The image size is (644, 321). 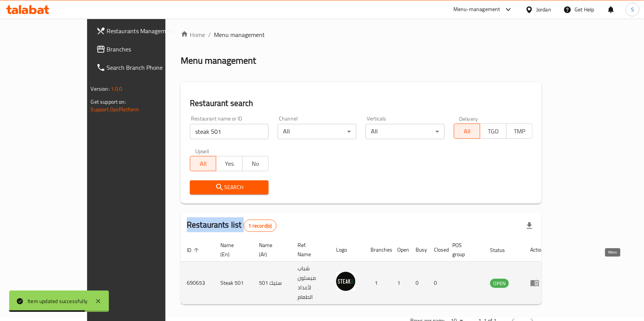 What do you see at coordinates (520, 132) in the screenshot?
I see `span: TMP` at bounding box center [520, 132].